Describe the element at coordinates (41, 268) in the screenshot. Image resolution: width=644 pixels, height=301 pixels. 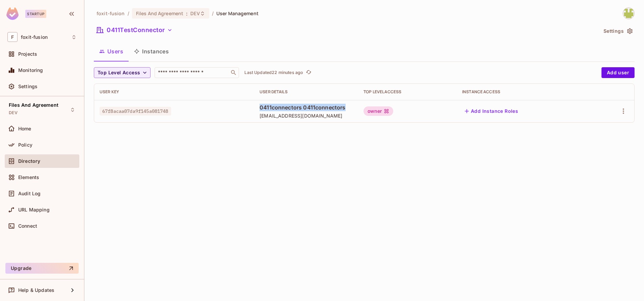
I see `button: Upgrade` at that location.